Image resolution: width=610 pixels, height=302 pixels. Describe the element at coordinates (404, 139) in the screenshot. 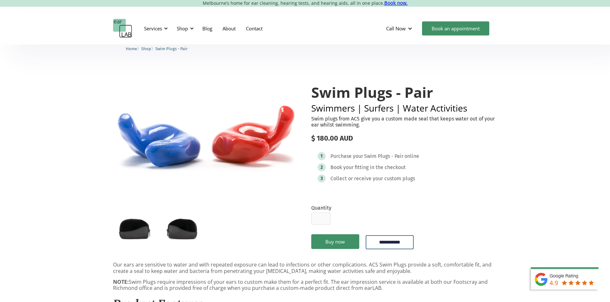

I see `div: $ 180.00 AUD` at that location.